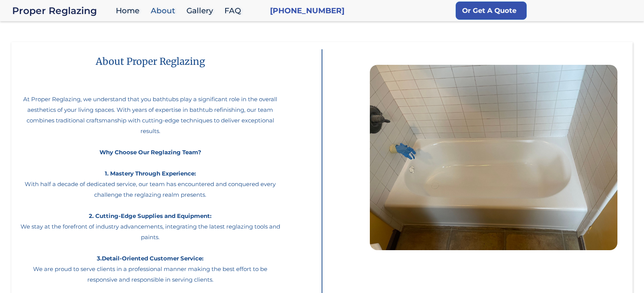 This screenshot has width=644, height=293. What do you see at coordinates (235, 10) in the screenshot?
I see `a: FAQ` at bounding box center [235, 10].